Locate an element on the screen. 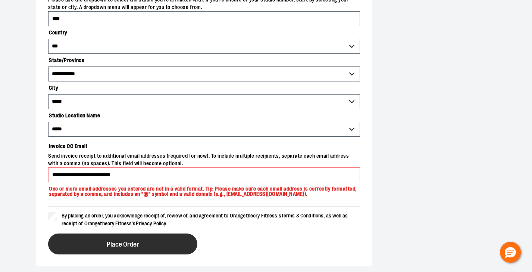  label: Country is located at coordinates (204, 32).